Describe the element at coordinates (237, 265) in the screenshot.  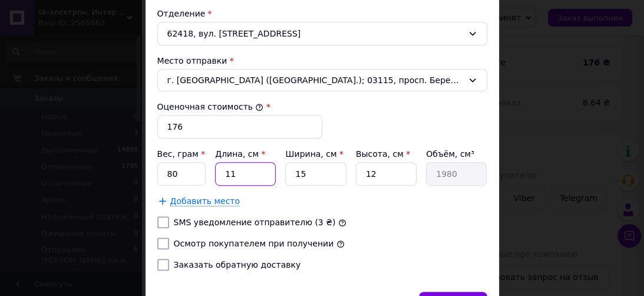
I see `label: Заказать обратную доставку` at that location.